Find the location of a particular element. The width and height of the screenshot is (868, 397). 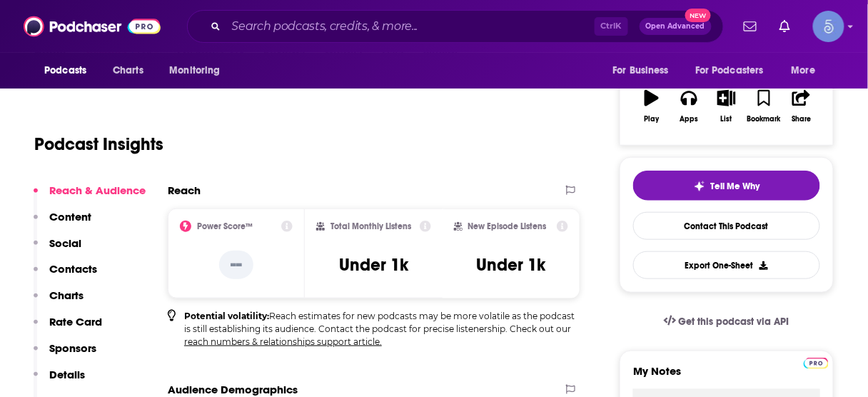

button: Bookmark is located at coordinates (764, 106).